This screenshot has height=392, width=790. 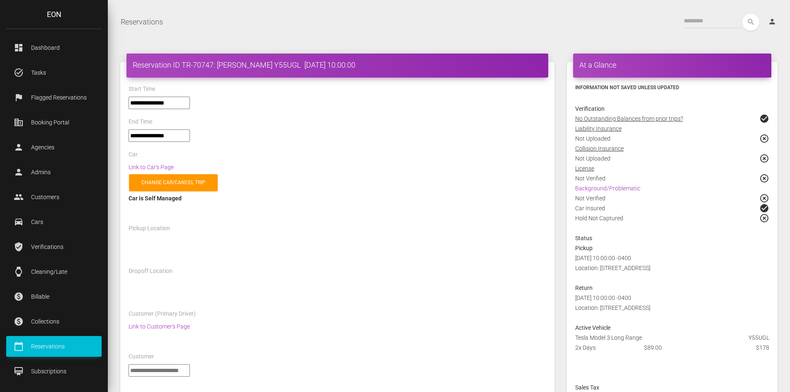 What do you see at coordinates (133, 155) in the screenshot?
I see `label: Car` at bounding box center [133, 155].